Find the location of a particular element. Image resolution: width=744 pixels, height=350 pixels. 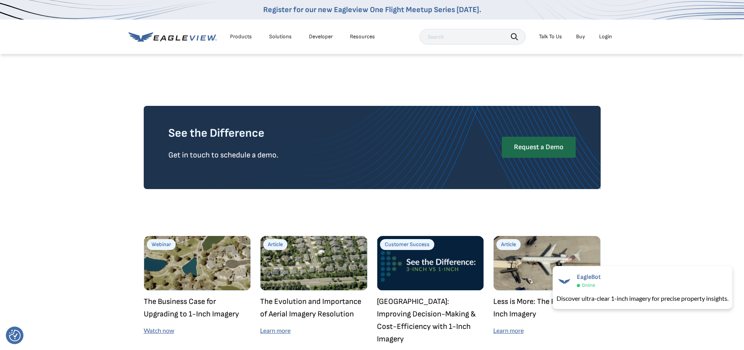

img: Douglas County: Improving Decision-Making & Cost-Efficiency with 1-Inch Imagery is located at coordinates (431, 263).